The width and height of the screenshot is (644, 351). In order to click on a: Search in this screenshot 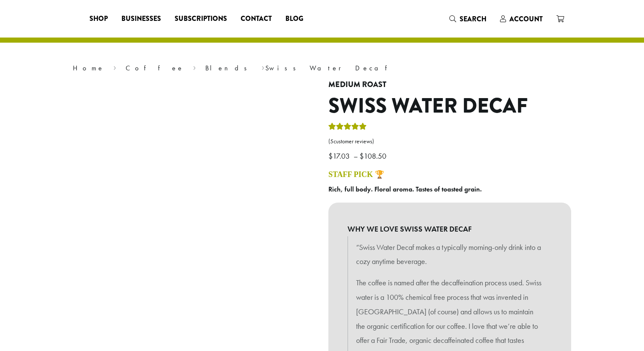, I will do `click(468, 19)`.